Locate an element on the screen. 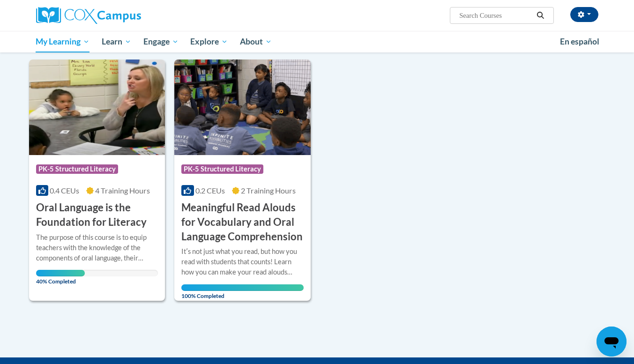  a: Cox Campus is located at coordinates (125, 15).